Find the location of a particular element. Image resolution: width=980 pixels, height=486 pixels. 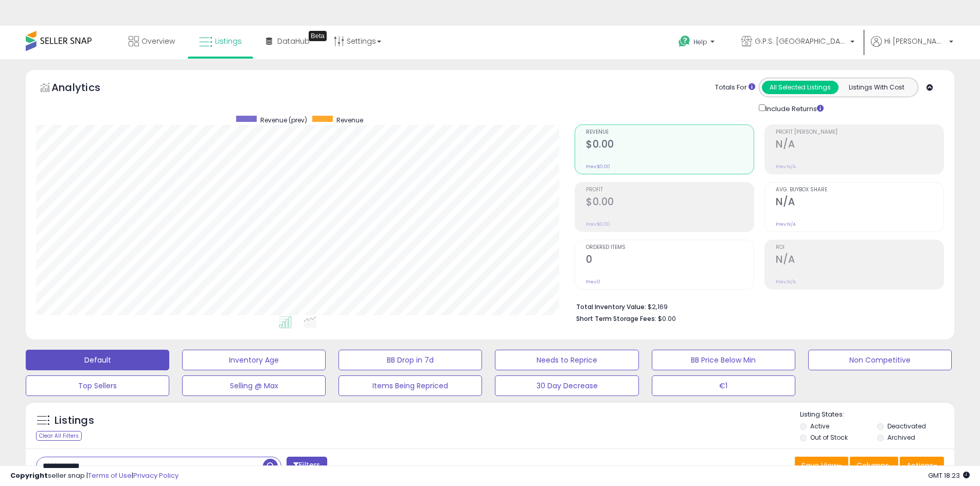

button: Items Being Repriced is located at coordinates (410, 386).